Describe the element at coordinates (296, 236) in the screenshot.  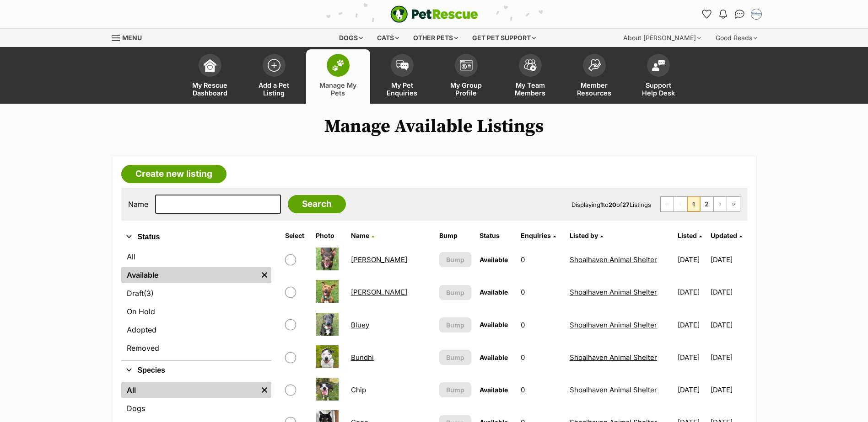
I see `th: Select` at that location.